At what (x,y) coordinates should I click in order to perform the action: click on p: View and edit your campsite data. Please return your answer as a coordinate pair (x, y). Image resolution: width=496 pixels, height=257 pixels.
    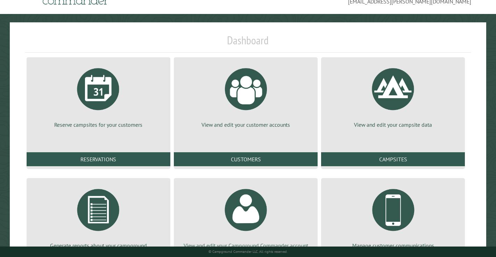
    Looking at the image, I should click on (393, 125).